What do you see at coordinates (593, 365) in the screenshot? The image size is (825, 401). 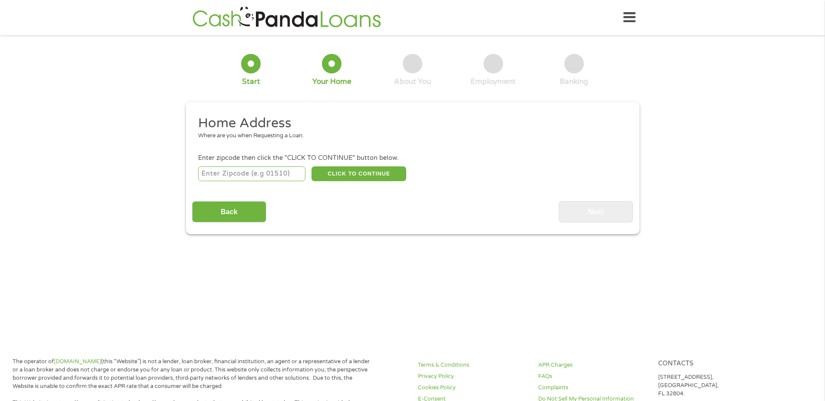 I see `a: APR Charges` at bounding box center [593, 365].